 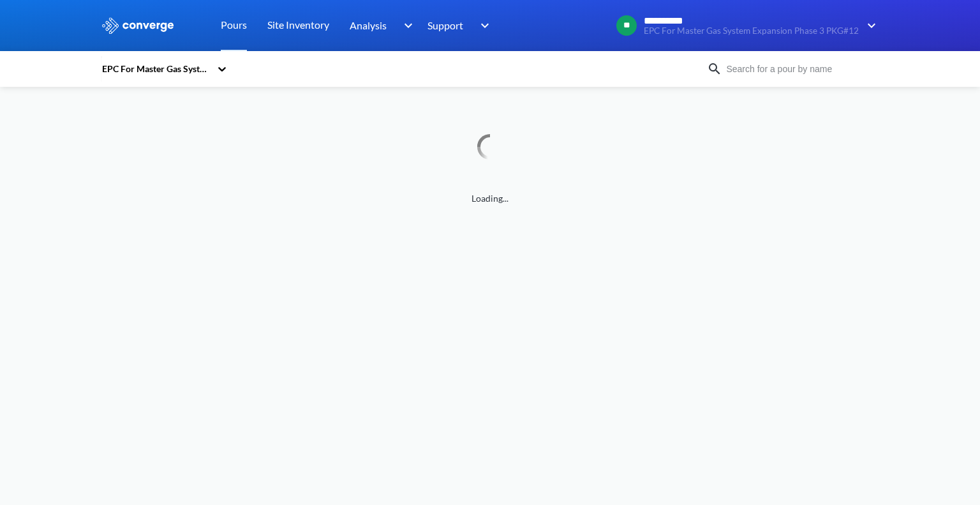 What do you see at coordinates (715, 69) in the screenshot?
I see `img: icon-search.svg` at bounding box center [715, 69].